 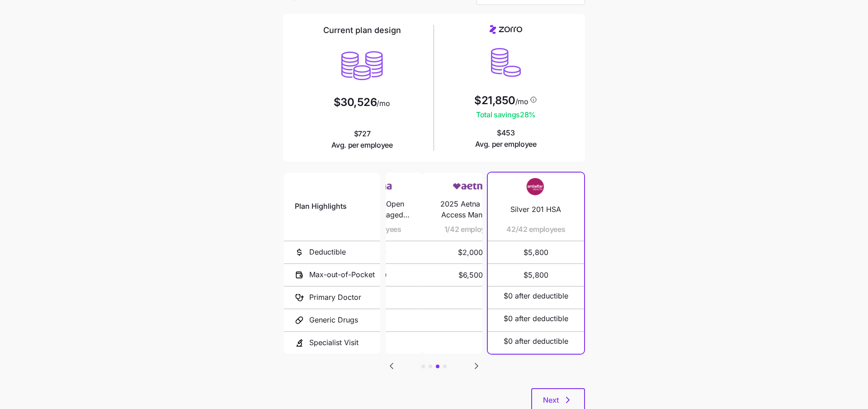 What do you see at coordinates (356, 102) in the screenshot?
I see `span: $30,526` at bounding box center [356, 102].